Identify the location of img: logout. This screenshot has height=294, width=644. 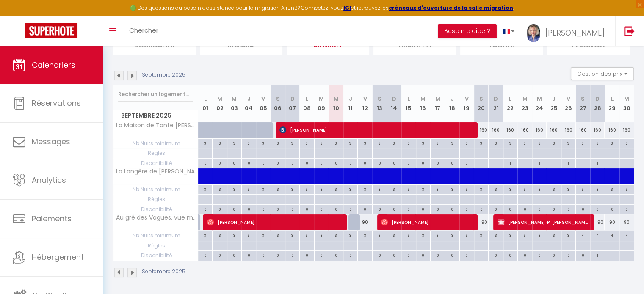
(630, 31).